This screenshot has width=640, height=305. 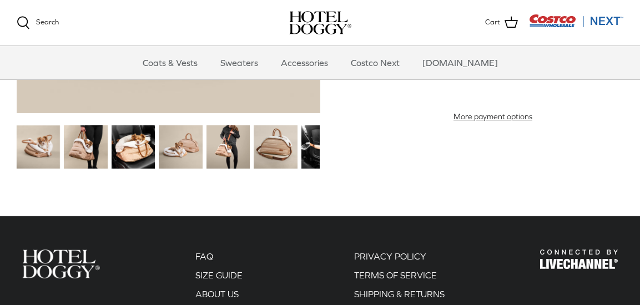 What do you see at coordinates (133, 147) in the screenshot?
I see `img: small dog in a tan dog carrier on a black seat in the car` at bounding box center [133, 147].